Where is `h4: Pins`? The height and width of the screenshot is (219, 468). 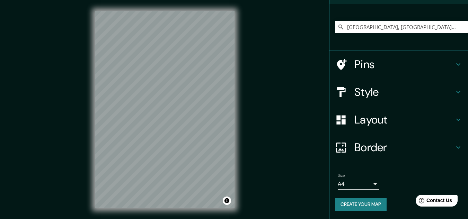 h4: Pins is located at coordinates (404, 64).